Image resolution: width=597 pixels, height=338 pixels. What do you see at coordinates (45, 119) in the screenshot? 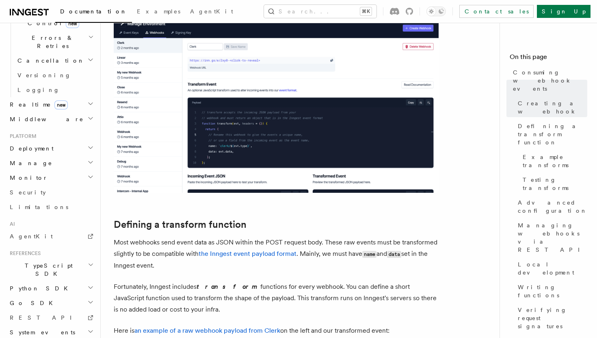
I see `span: Middleware` at bounding box center [45, 119].